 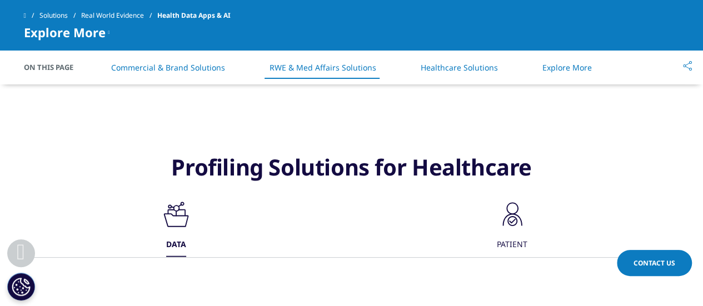 I want to click on h3: Profiling Solutions for Healthcare, so click(x=352, y=176).